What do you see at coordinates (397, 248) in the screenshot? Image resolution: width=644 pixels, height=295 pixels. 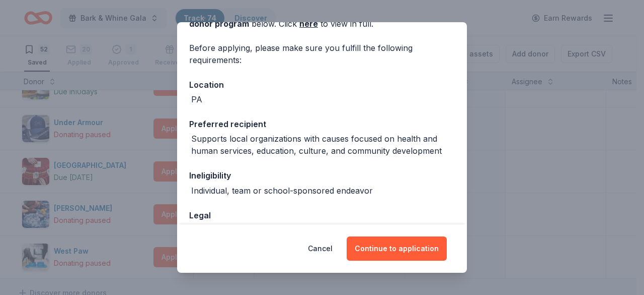 I see `button: Continue to application` at bounding box center [397, 248].